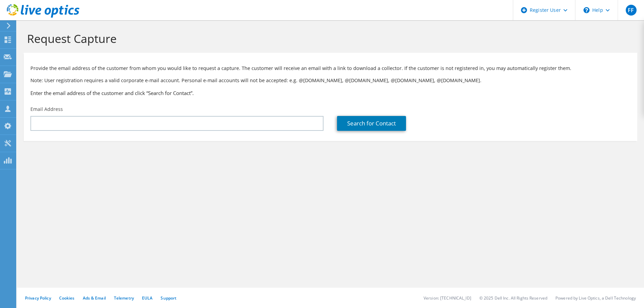 Image resolution: width=644 pixels, height=308 pixels. I want to click on svg: \n, so click(587, 10).